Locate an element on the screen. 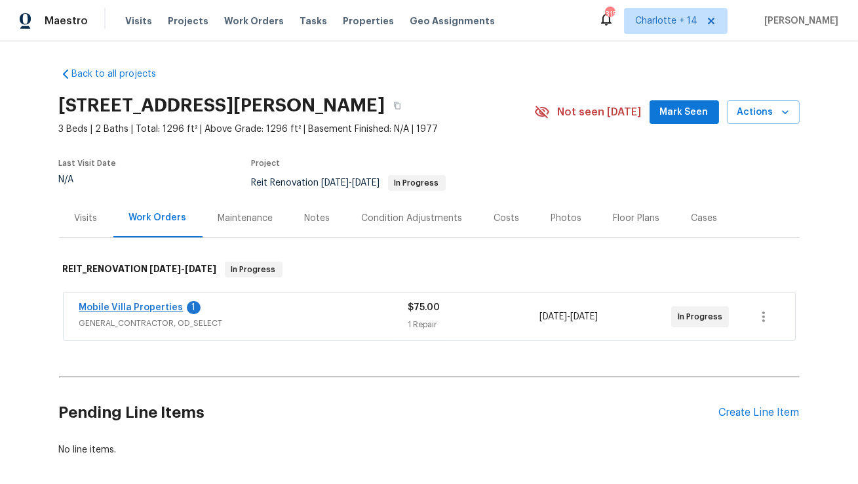 The height and width of the screenshot is (484, 858). span: Actions is located at coordinates (763, 112).